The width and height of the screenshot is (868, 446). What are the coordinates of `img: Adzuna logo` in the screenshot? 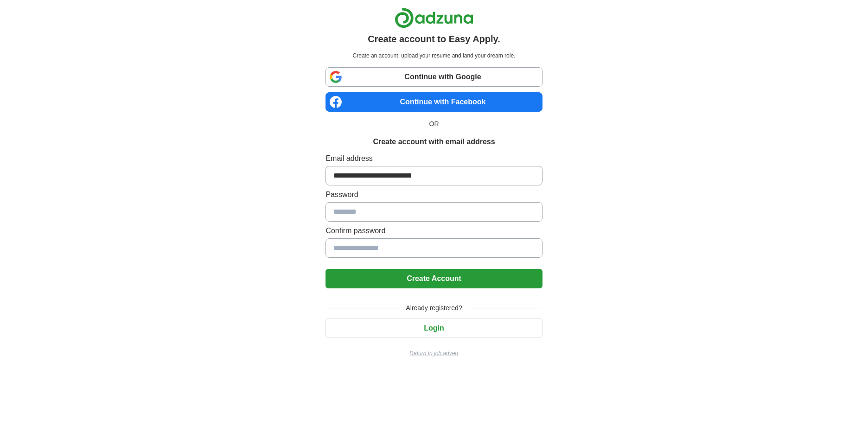 It's located at (434, 18).